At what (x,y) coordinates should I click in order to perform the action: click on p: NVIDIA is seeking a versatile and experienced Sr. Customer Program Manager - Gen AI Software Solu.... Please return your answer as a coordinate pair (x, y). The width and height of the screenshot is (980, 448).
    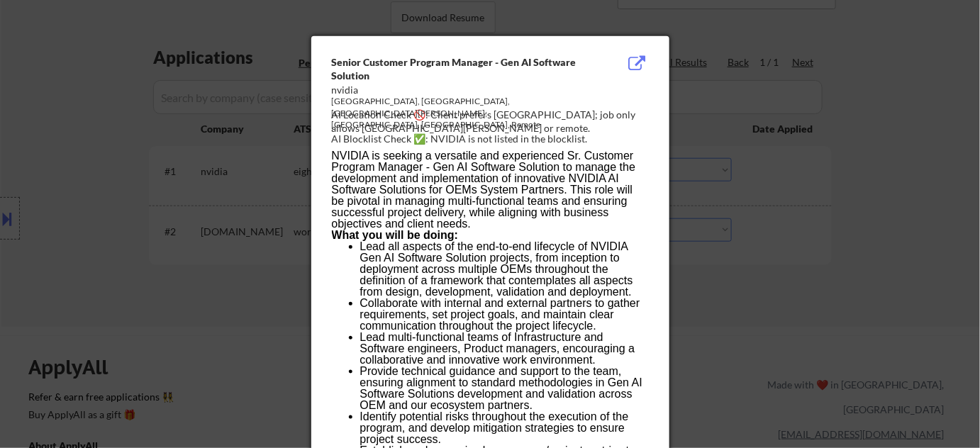
    Looking at the image, I should click on (490, 190).